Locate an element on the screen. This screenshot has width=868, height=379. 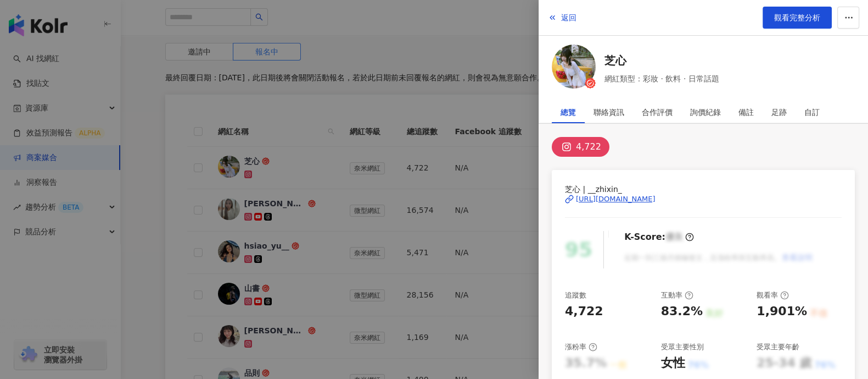
div: 合作評價 is located at coordinates (658, 112).